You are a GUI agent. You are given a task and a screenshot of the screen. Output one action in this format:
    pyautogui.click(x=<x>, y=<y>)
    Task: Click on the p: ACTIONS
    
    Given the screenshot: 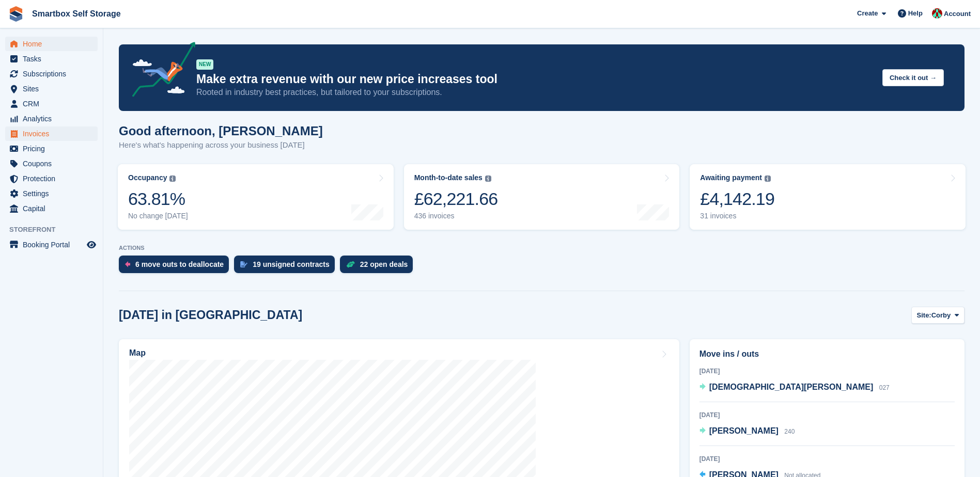 What is the action you would take?
    pyautogui.click(x=541, y=248)
    